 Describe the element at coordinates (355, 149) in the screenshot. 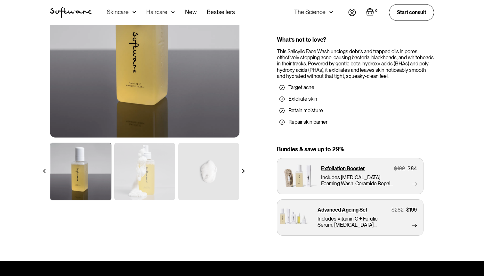

I see `div: Bundles & save up to 29%` at that location.